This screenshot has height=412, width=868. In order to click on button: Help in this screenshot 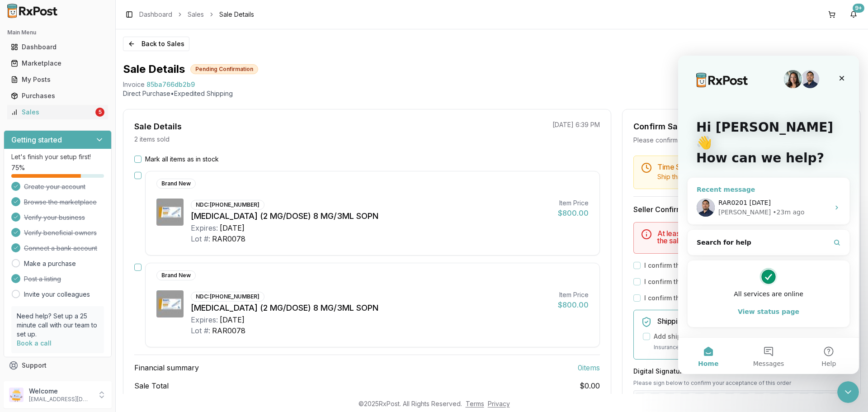, I will do `click(150, 301)`.